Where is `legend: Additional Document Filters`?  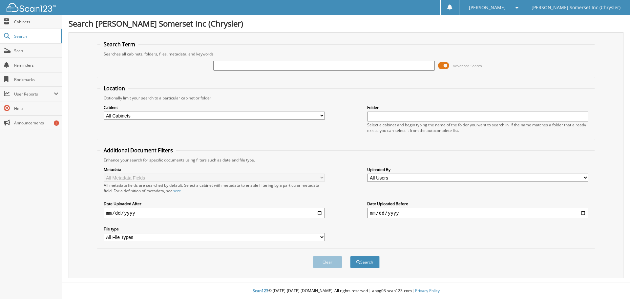 legend: Additional Document Filters is located at coordinates (138, 150).